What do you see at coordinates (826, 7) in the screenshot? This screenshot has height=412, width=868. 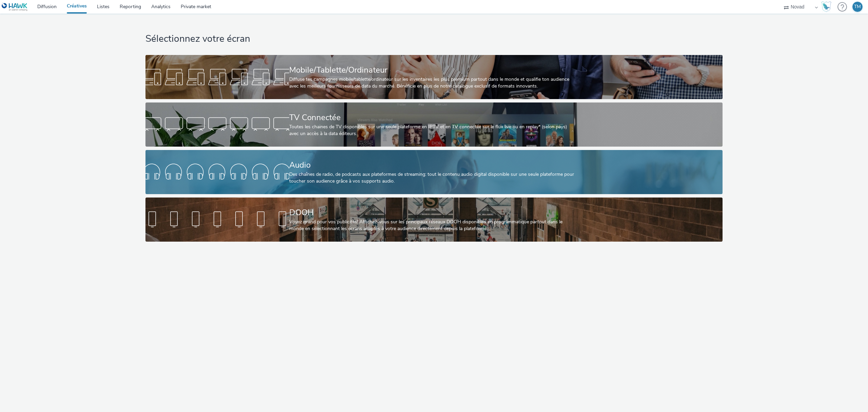 I see `div: Hawk Academy` at bounding box center [826, 7].